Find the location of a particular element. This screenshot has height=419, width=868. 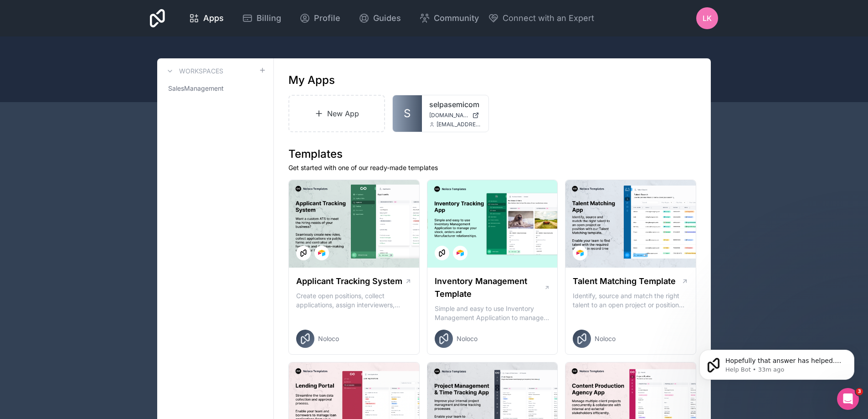

span: Apps is located at coordinates (214, 18).